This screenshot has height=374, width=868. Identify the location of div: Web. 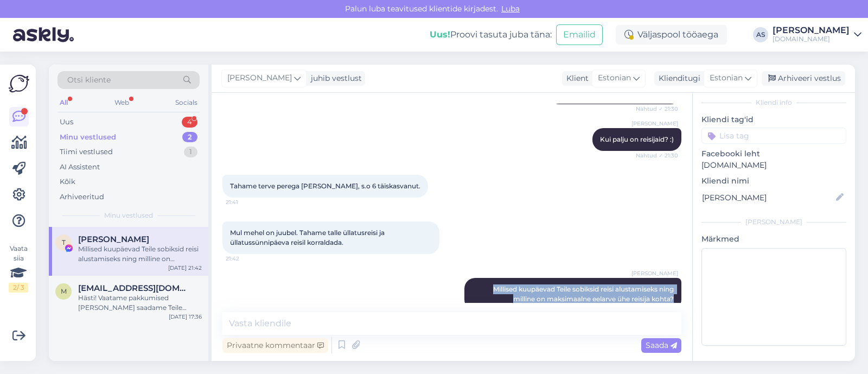
(121, 102).